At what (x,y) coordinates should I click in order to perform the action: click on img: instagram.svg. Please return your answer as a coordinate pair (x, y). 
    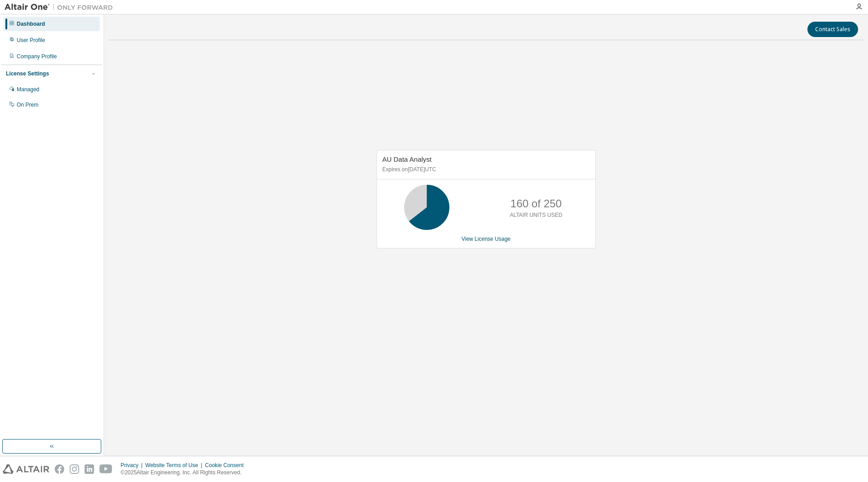
    Looking at the image, I should click on (74, 469).